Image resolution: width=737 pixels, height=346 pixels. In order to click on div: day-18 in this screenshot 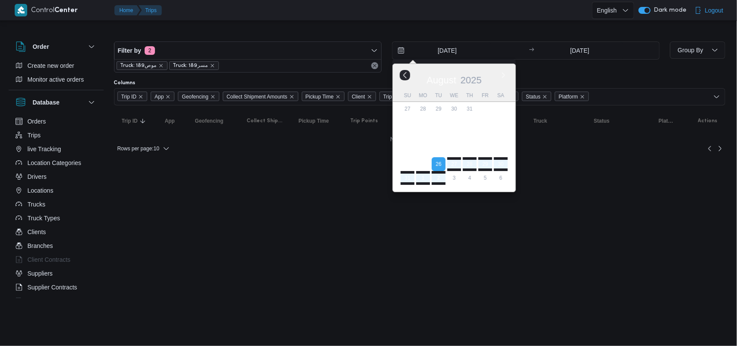, I will do `click(423, 150)`.